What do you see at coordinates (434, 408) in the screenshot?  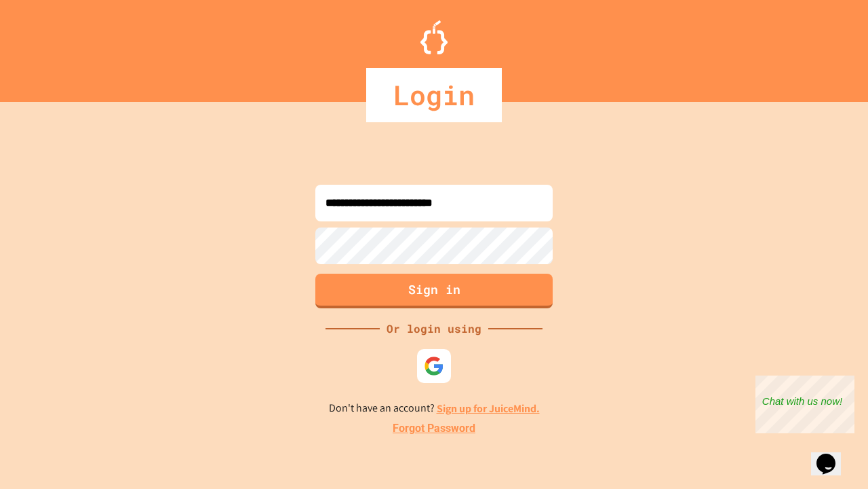 I see `p: Don't have an account?` at bounding box center [434, 408].